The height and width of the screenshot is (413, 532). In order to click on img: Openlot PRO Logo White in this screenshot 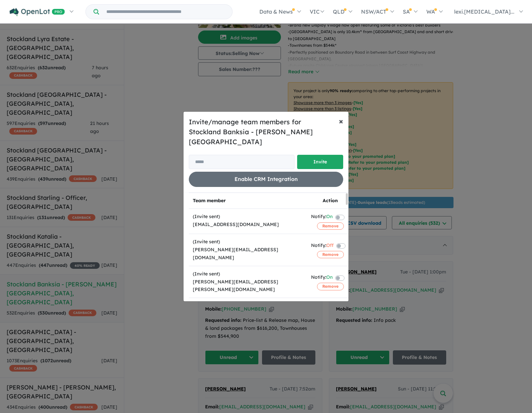, I will do `click(37, 12)`.